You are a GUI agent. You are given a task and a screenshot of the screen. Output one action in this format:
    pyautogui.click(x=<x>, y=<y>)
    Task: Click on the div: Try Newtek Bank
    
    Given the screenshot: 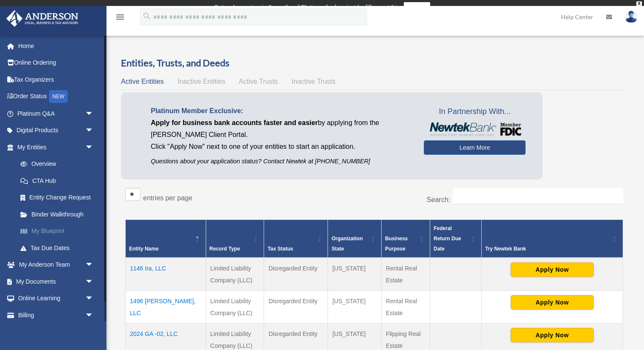 What is the action you would take?
    pyautogui.click(x=547, y=249)
    